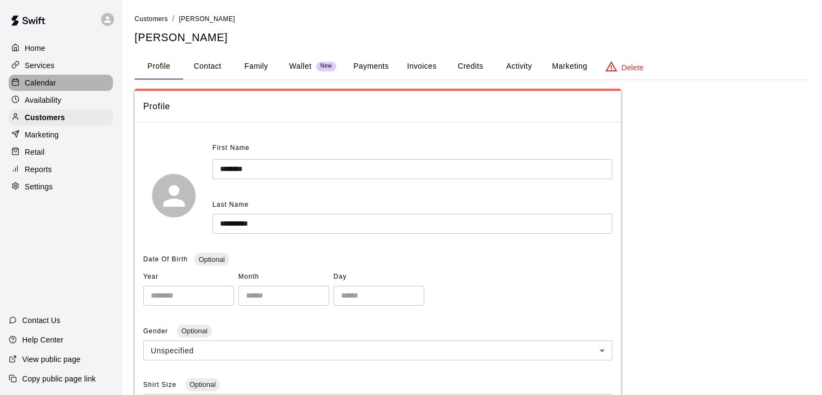 Image resolution: width=822 pixels, height=395 pixels. I want to click on span: Date Of Birth, so click(165, 259).